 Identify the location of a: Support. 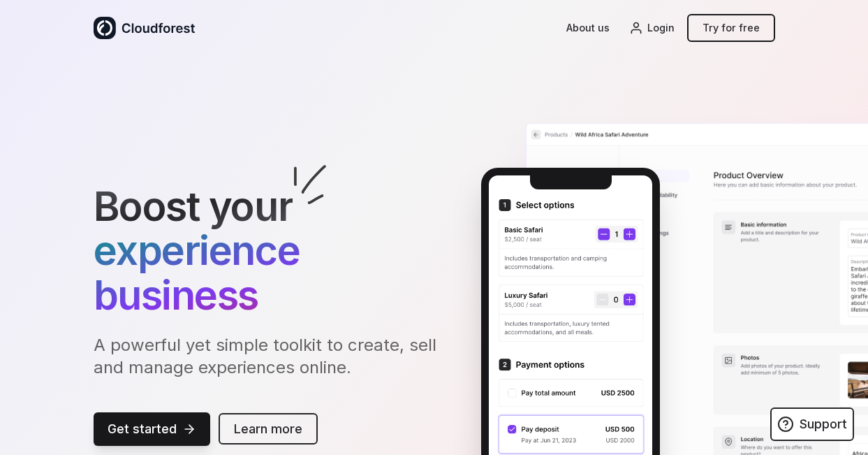
(812, 425).